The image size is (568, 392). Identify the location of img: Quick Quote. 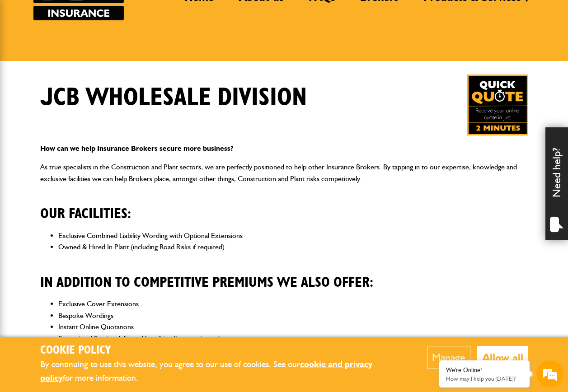
(497, 105).